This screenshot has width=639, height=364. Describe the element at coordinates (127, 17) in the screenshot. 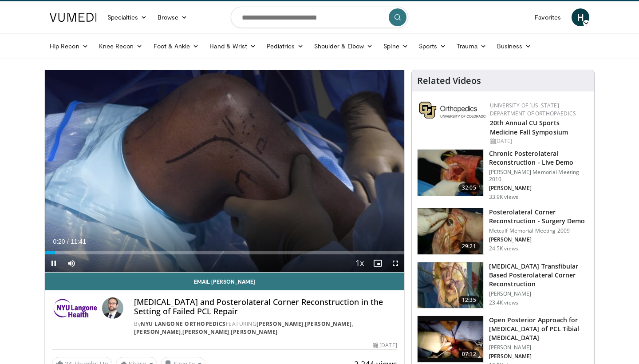

I see `a: Specialties` at that location.